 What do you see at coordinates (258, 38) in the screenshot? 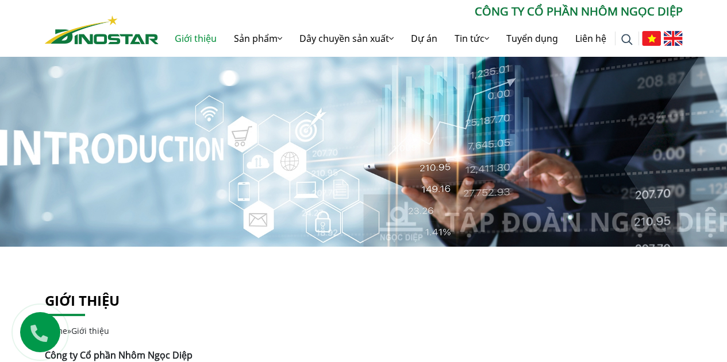
I see `a: Sản phẩm` at bounding box center [258, 38].